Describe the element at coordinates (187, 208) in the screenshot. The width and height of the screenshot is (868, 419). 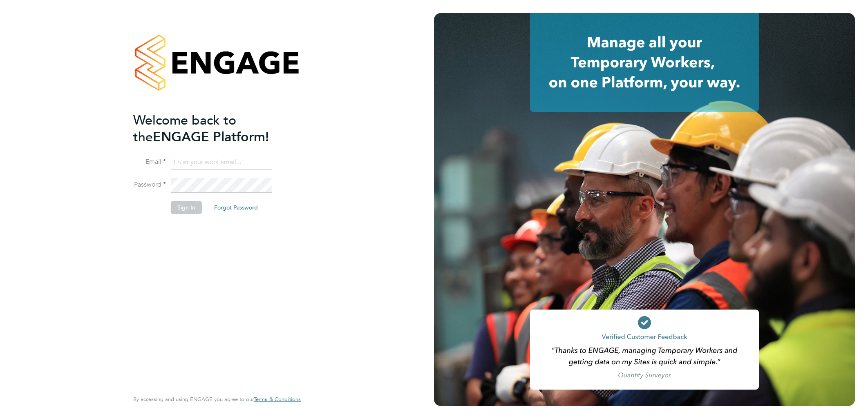
I see `button: Sign In` at that location.